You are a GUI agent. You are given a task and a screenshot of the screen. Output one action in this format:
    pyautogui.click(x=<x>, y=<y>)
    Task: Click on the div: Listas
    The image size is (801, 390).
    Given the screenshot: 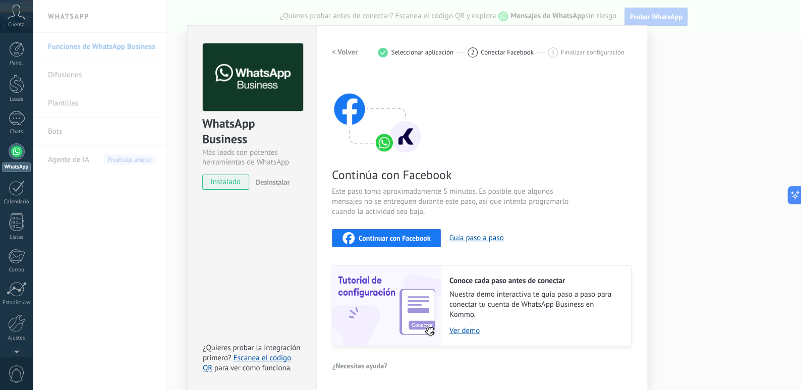 What is the action you would take?
    pyautogui.click(x=17, y=237)
    